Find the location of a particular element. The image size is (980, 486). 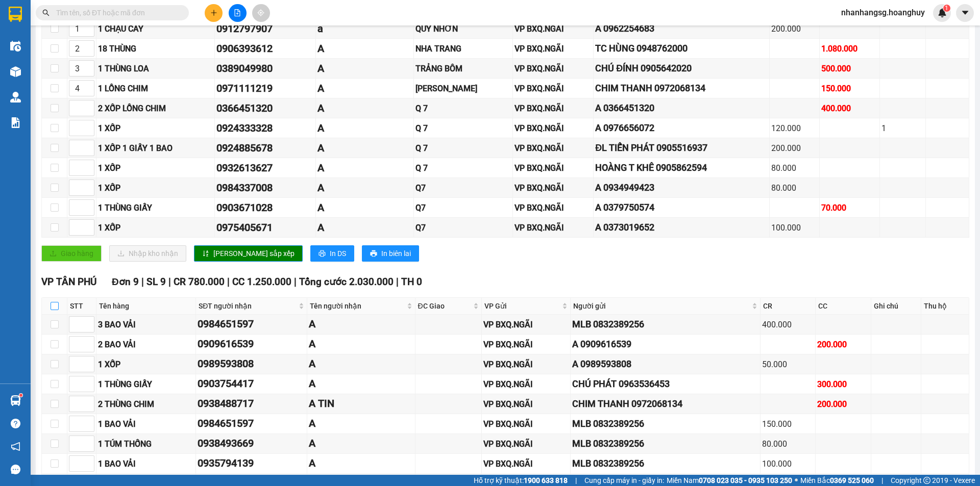

div: 300.000 is located at coordinates (843, 384).